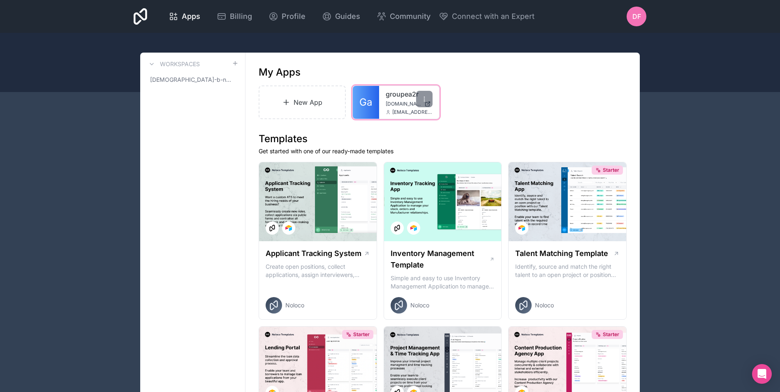  What do you see at coordinates (409, 94) in the screenshot?
I see `a: groupea2r` at bounding box center [409, 94].